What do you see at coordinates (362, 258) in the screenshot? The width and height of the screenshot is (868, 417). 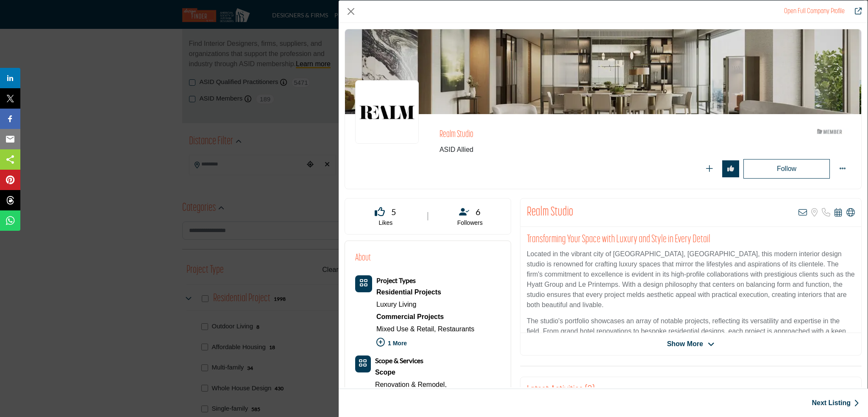 I see `h2: About` at bounding box center [362, 258].